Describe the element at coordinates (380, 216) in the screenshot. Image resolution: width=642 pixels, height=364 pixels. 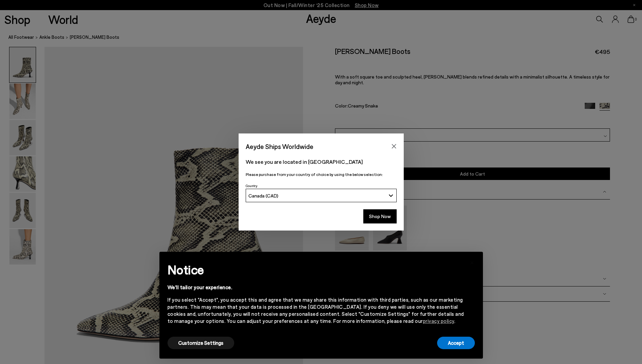
I see `button: Shop Now` at that location.